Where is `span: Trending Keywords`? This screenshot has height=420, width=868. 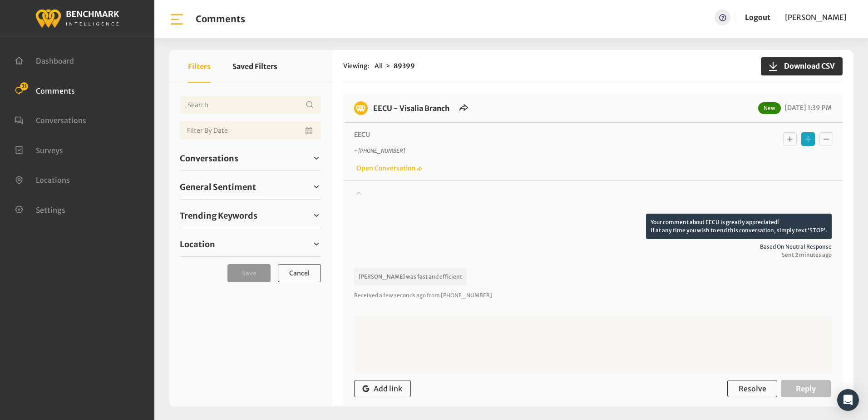 span: Trending Keywords is located at coordinates (218, 215).